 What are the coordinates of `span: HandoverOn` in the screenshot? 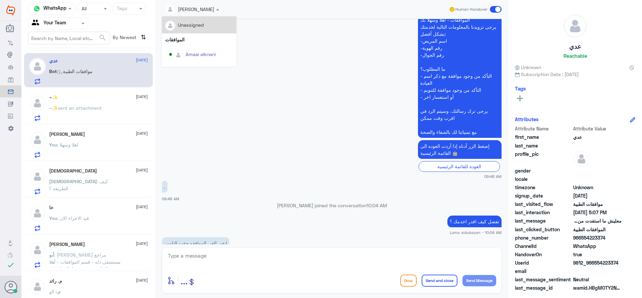 It's located at (543, 255).